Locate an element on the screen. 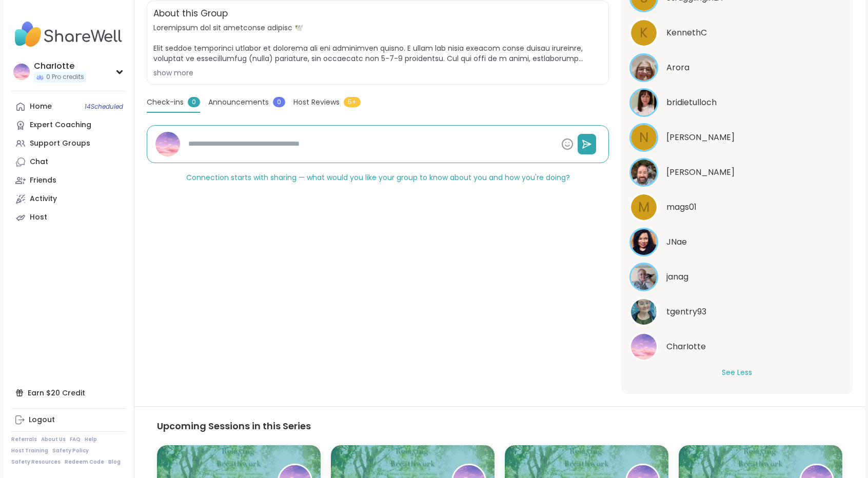 The height and width of the screenshot is (478, 868). span: mags01 is located at coordinates (681, 207).